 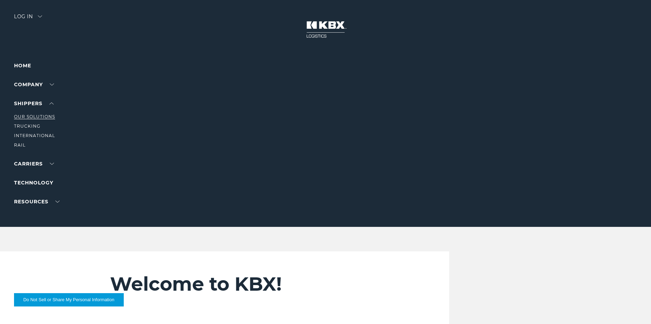 What do you see at coordinates (34, 103) in the screenshot?
I see `a: SHIPPERS` at bounding box center [34, 103].